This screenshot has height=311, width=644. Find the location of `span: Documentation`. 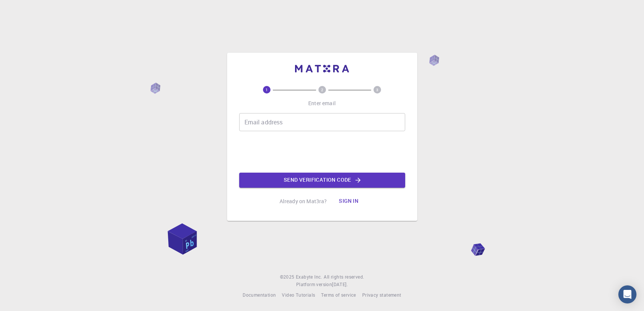

span: Documentation is located at coordinates (259, 295).